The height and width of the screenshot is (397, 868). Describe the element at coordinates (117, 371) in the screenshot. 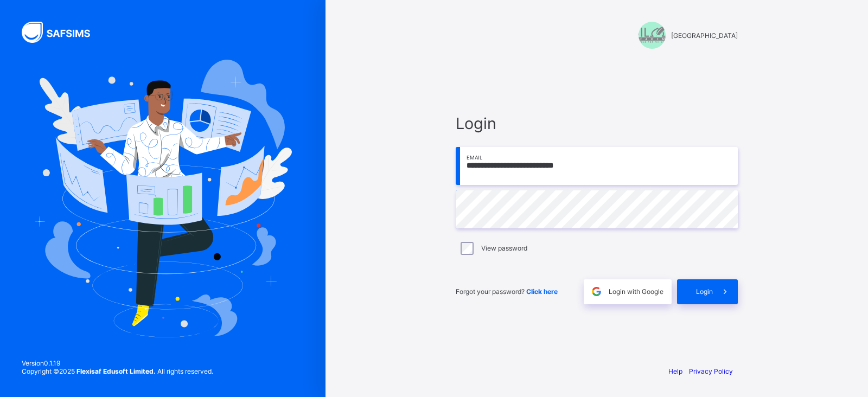

I see `span: Copyright © 2025 All rights reserved.` at that location.